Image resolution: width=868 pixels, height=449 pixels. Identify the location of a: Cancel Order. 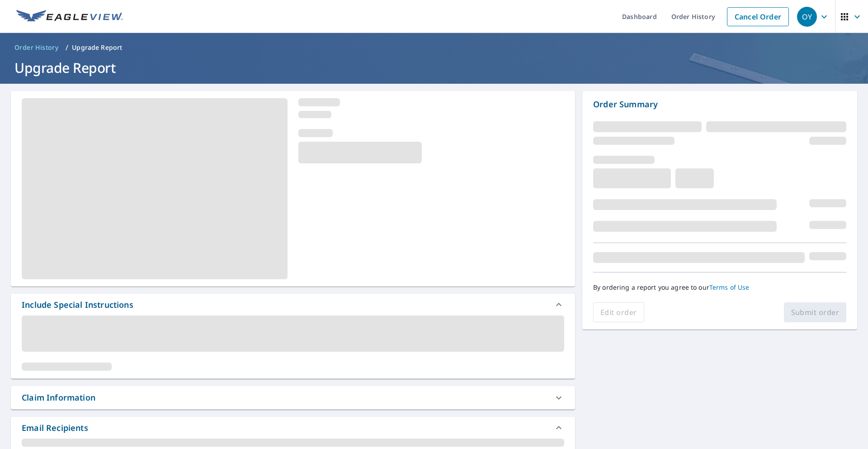
(758, 17).